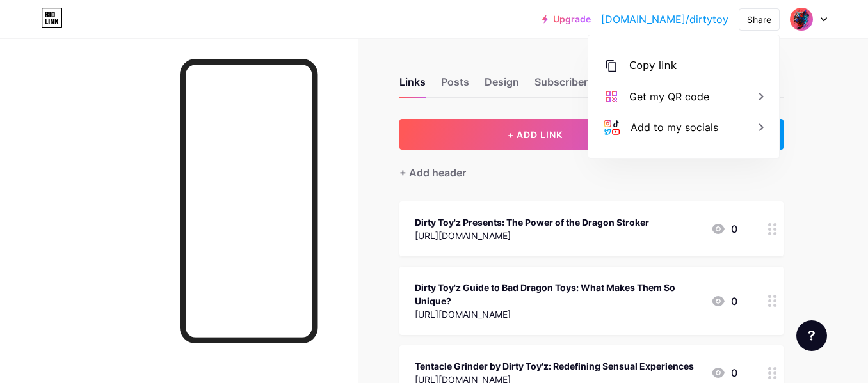 The height and width of the screenshot is (383, 868). I want to click on div: Get my QR code, so click(669, 97).